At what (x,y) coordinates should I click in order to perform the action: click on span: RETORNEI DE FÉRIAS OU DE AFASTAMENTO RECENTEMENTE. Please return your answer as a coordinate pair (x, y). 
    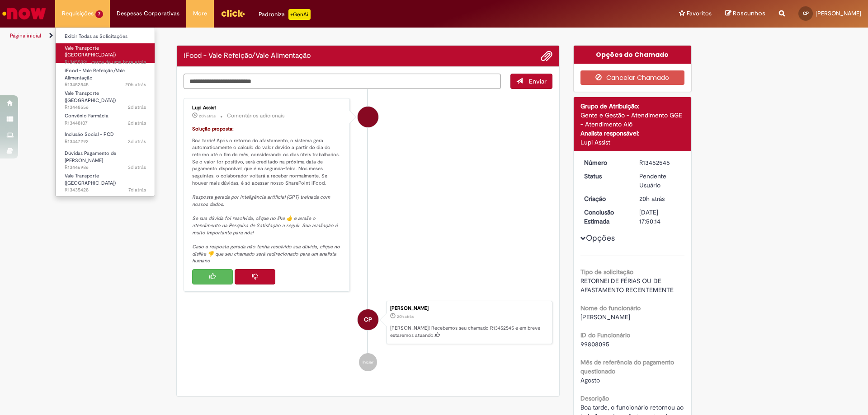
    Looking at the image, I should click on (627, 285).